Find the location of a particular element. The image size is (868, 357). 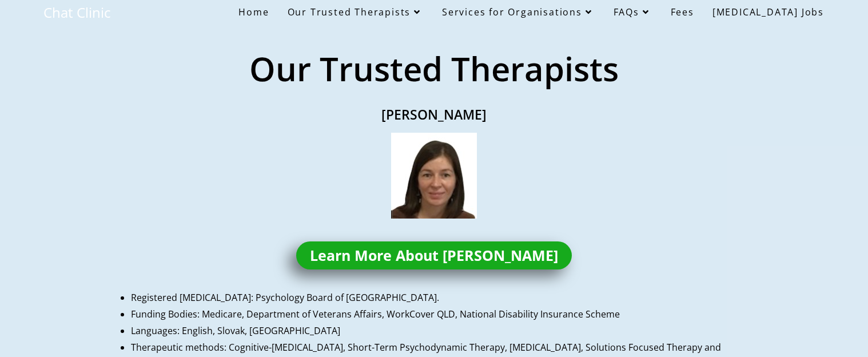

img: Psychologist - Kristina is located at coordinates (434, 175).